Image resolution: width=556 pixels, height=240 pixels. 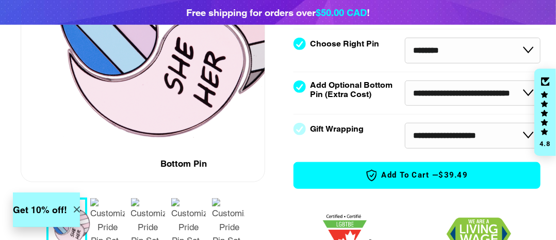 What do you see at coordinates (184, 163) in the screenshot?
I see `div: Bottom Pin` at bounding box center [184, 163].